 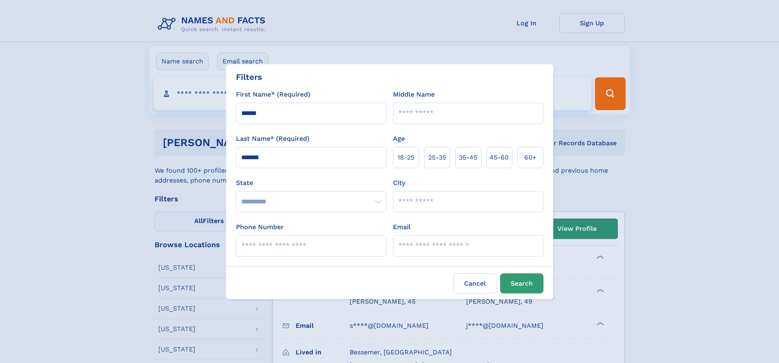 I want to click on span: 60+, so click(x=530, y=157).